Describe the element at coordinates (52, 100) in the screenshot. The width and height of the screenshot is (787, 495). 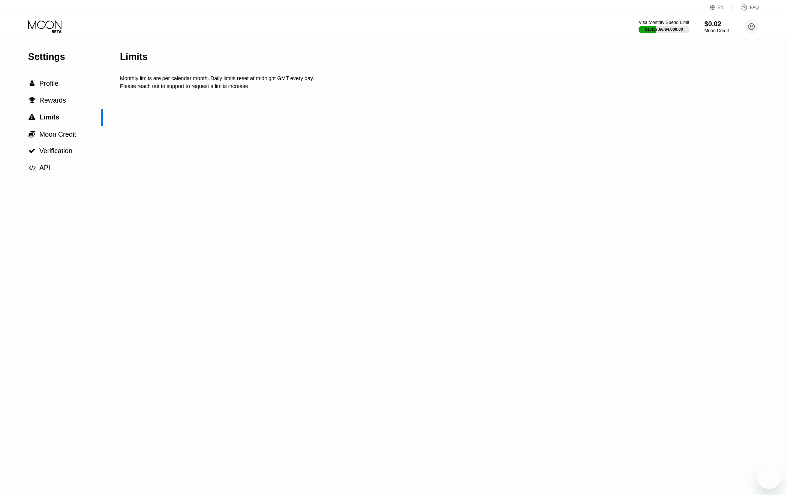
I see `span: Rewards` at that location.